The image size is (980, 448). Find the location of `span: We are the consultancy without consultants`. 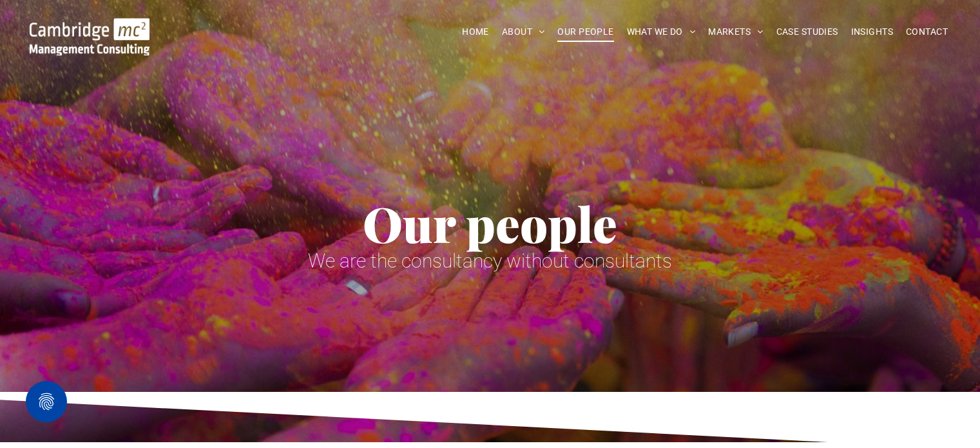

span: We are the consultancy without consultants is located at coordinates (490, 260).